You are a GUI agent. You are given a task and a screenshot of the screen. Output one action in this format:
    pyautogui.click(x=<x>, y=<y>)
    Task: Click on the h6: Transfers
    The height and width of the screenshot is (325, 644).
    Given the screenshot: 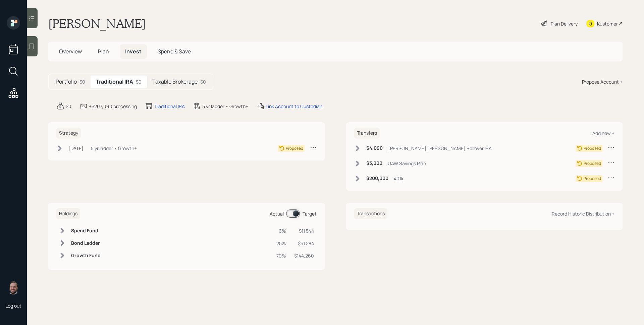 What is the action you would take?
    pyautogui.click(x=367, y=133)
    